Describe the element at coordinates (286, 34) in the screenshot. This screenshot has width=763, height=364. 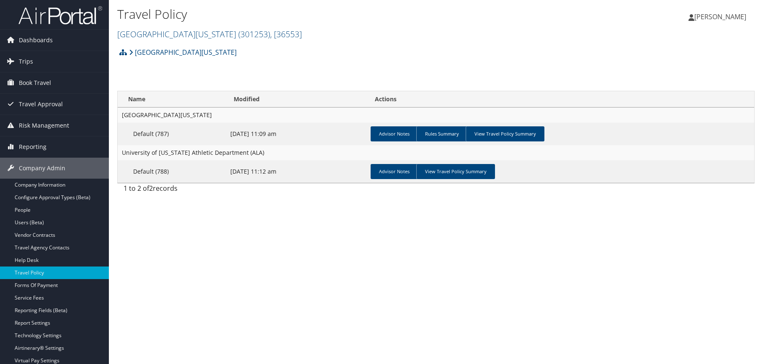
I see `span: , [ 36553 ]` at that location.